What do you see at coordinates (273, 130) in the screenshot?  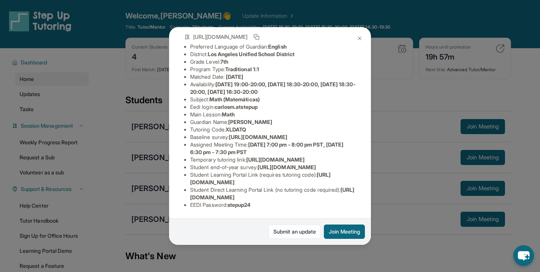 I see `li: Tutoring Code :` at bounding box center [273, 130].